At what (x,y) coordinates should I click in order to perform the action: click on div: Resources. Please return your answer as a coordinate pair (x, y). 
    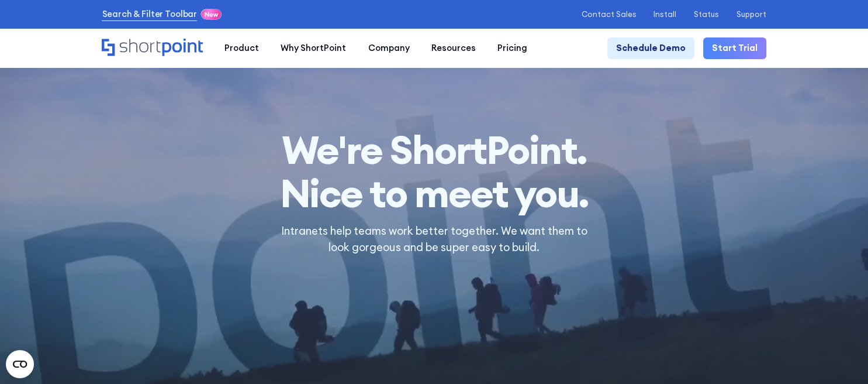
    Looking at the image, I should click on (454, 48).